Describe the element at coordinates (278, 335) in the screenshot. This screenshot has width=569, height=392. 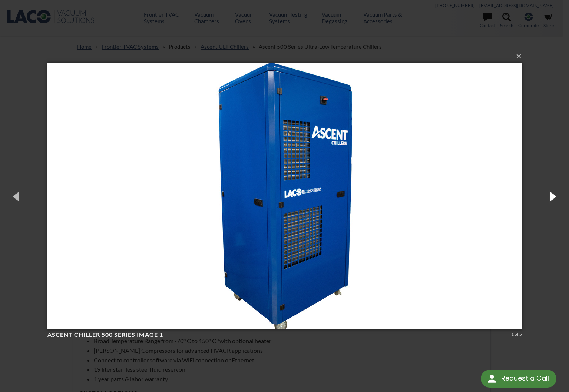
I see `h4: Ascent Chiller 500 Series Image 1` at that location.